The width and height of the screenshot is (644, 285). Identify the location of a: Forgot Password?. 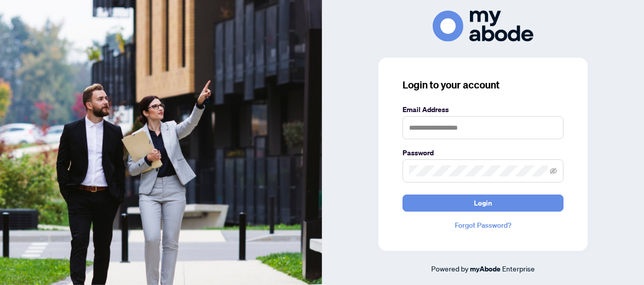
(483, 226).